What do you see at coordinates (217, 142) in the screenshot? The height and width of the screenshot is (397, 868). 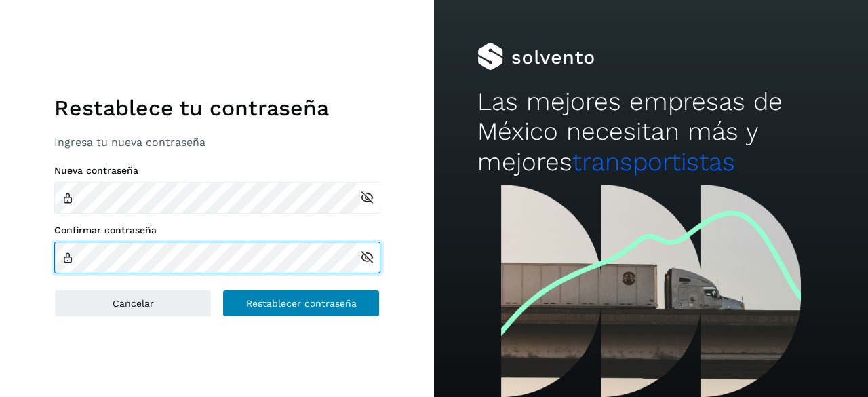 I see `p: Ingresa tu nueva contraseña` at bounding box center [217, 142].